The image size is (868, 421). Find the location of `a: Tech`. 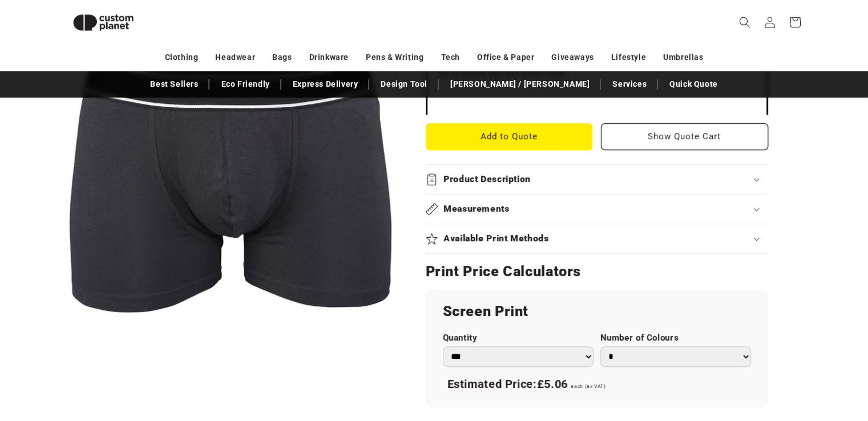

a: Tech is located at coordinates (450, 57).